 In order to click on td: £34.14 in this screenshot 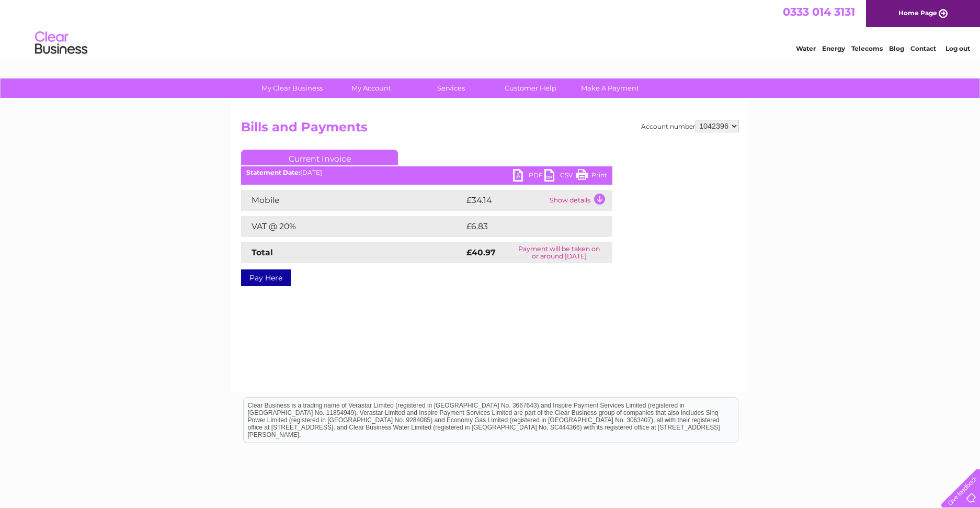, I will do `click(505, 200)`.